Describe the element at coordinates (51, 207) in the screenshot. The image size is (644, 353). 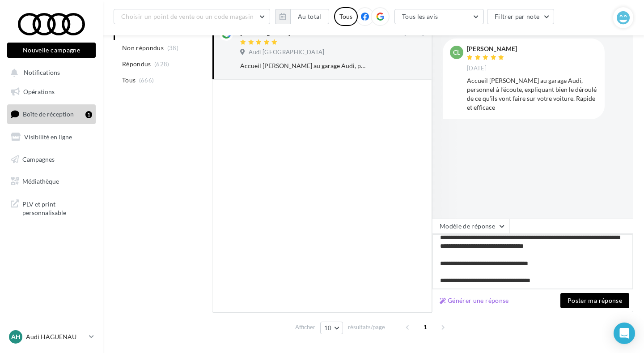
I see `a: PLV et print personnalisable` at that location.